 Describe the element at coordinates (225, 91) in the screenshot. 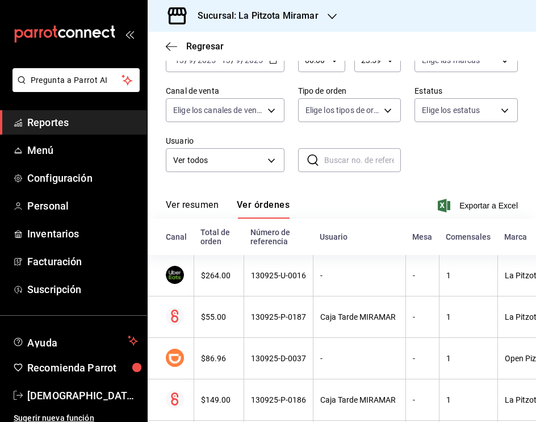

I see `label: Canal de venta` at that location.